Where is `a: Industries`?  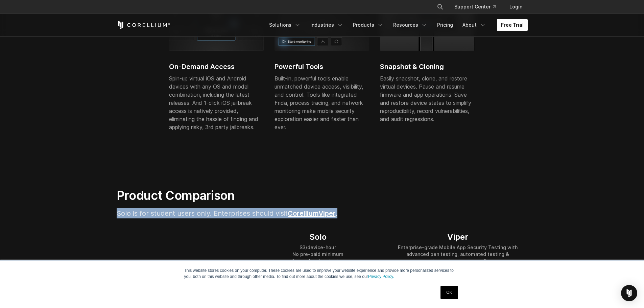
a: Industries is located at coordinates (327, 25).